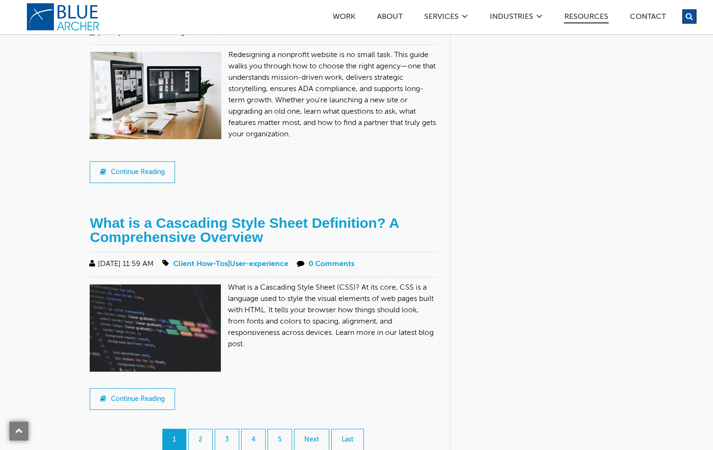  I want to click on a: Industries, so click(512, 18).